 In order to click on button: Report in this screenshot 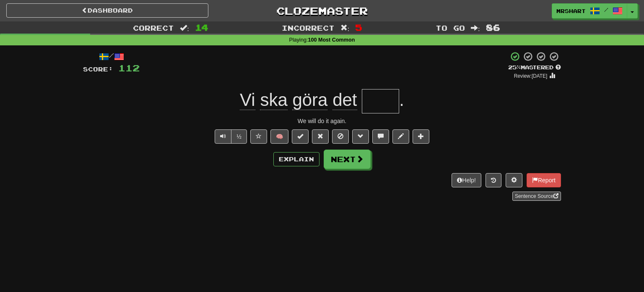, I will do `click(544, 180)`.